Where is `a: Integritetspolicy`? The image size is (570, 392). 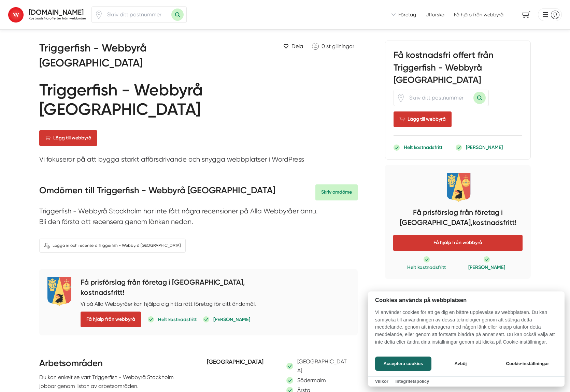 a: Integritetspolicy is located at coordinates (412, 381).